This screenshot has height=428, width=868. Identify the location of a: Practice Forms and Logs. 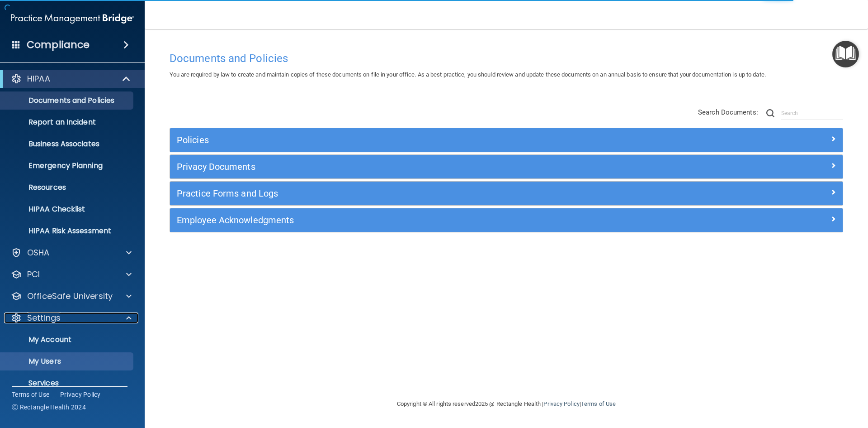
(507, 194).